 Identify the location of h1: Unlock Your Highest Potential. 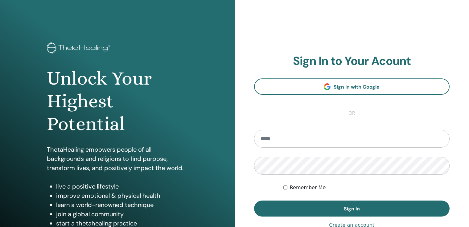
(117, 101).